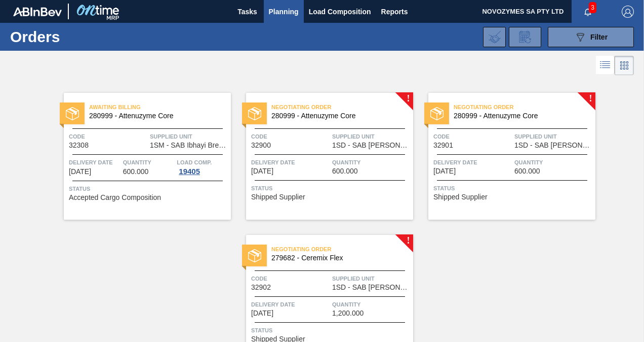 The image size is (644, 342). Describe the element at coordinates (525, 37) in the screenshot. I see `div: Order Review Request` at that location.